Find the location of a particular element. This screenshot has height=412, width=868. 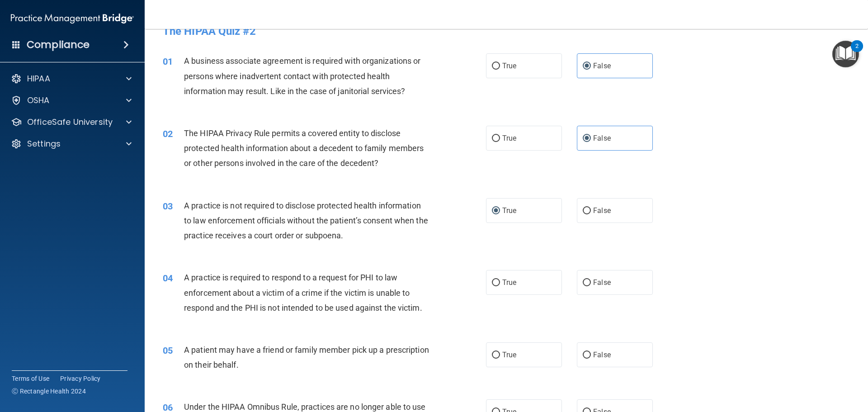

h4: The HIPAA Quiz #2 is located at coordinates (506, 31).